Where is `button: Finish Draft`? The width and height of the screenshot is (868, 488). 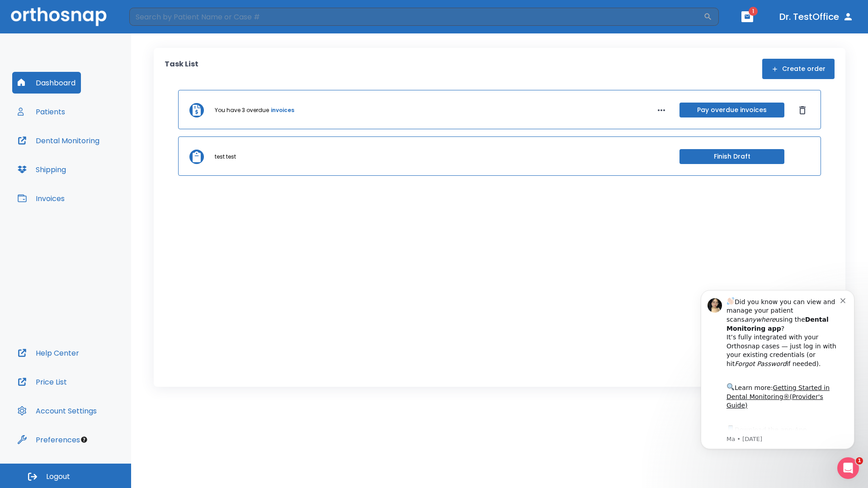
button: Finish Draft is located at coordinates (731, 156).